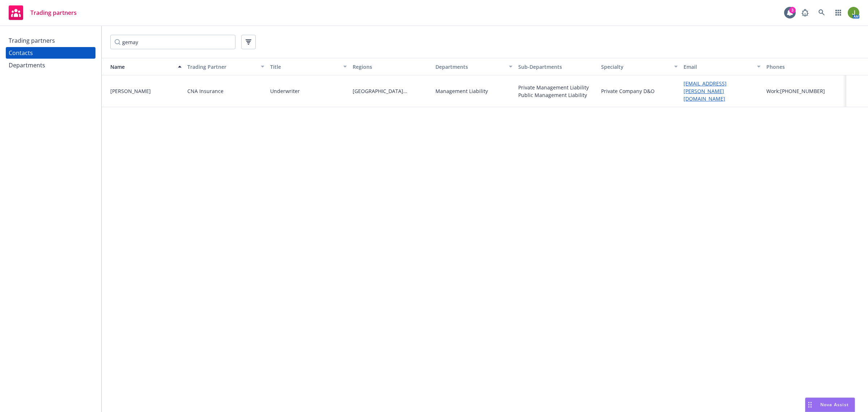 This screenshot has width=868, height=412. I want to click on button: Email, so click(722, 67).